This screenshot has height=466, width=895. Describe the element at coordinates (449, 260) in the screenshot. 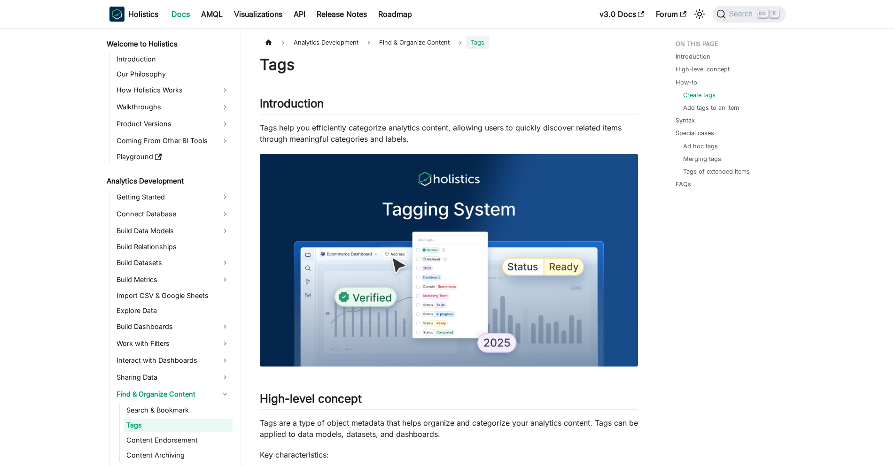

I see `img: Tagging System` at that location.